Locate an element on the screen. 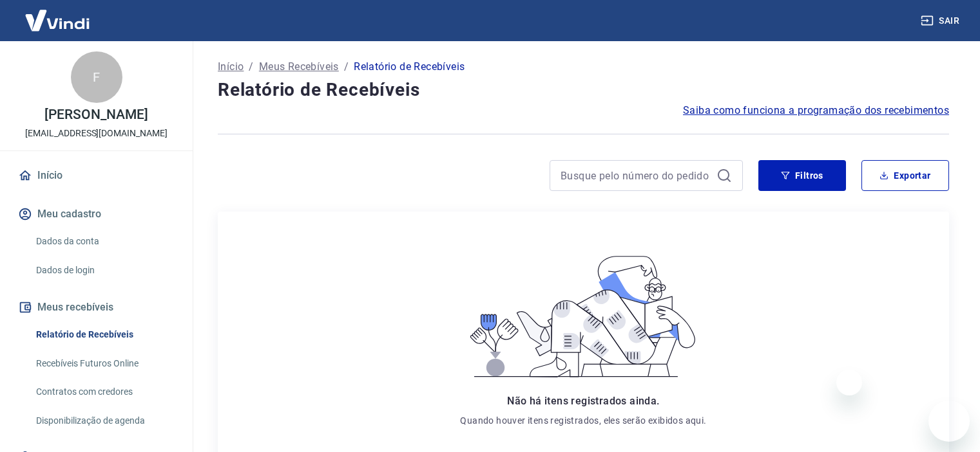 The image size is (980, 452). button: Meus recebíveis is located at coordinates (96, 307).